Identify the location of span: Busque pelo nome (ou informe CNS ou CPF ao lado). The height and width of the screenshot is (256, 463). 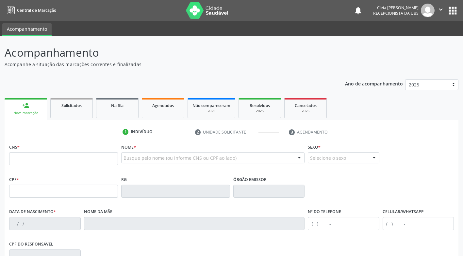
(180, 158).